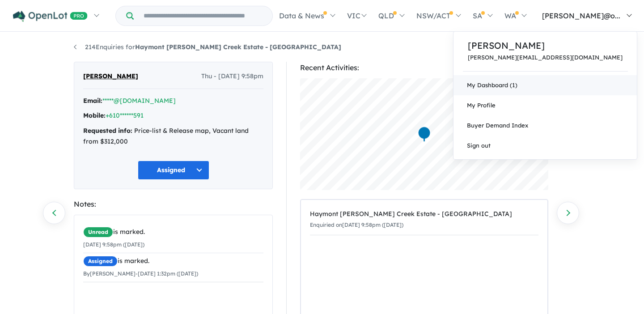 This screenshot has width=644, height=314. Describe the element at coordinates (545, 105) in the screenshot. I see `a: My Profile` at that location.